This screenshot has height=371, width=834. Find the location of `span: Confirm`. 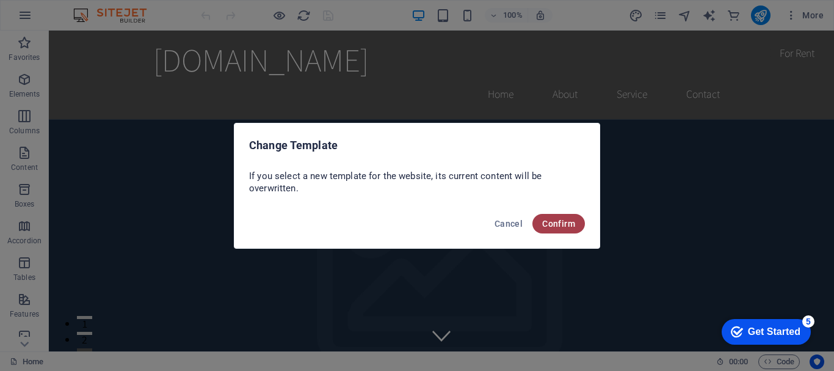

span: Confirm is located at coordinates (559, 223).